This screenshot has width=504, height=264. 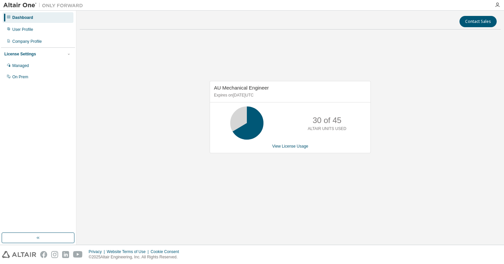 I want to click on img: facebook.svg, so click(x=44, y=255).